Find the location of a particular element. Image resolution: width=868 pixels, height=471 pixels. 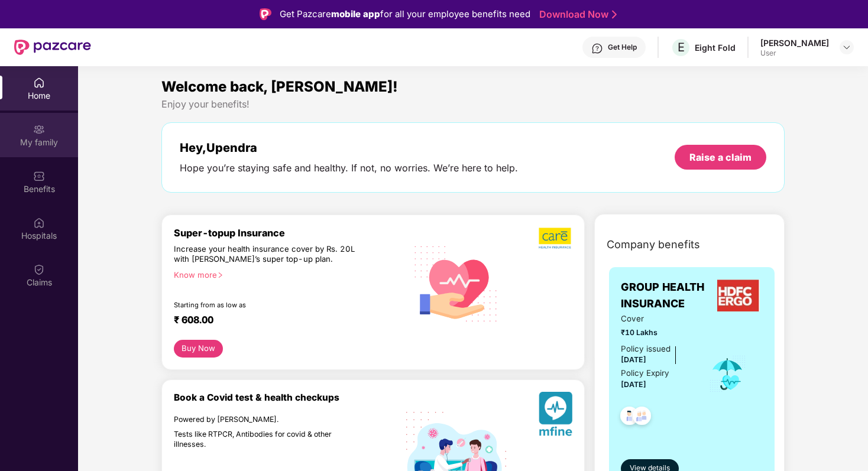

button: Buy Now is located at coordinates (198, 349).